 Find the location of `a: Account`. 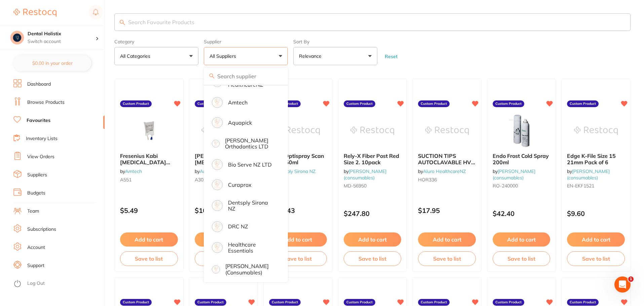

a: Account is located at coordinates (36, 248).